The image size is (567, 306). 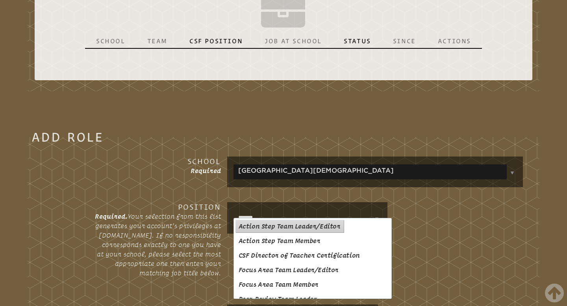 I want to click on a: CSF Director of Teacher Certification, so click(x=299, y=256).